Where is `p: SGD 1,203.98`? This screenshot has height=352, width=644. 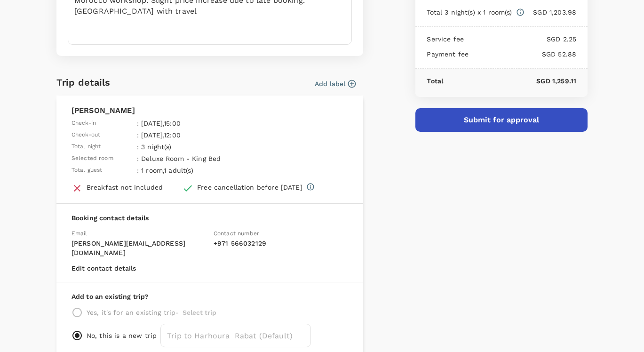 p: SGD 1,203.98 is located at coordinates (551, 12).